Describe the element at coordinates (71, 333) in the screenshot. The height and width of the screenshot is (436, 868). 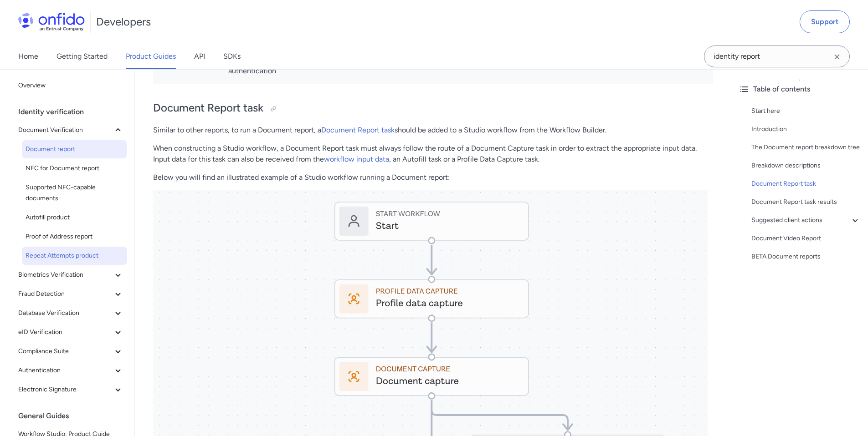
I see `button: eID Verification` at that location.